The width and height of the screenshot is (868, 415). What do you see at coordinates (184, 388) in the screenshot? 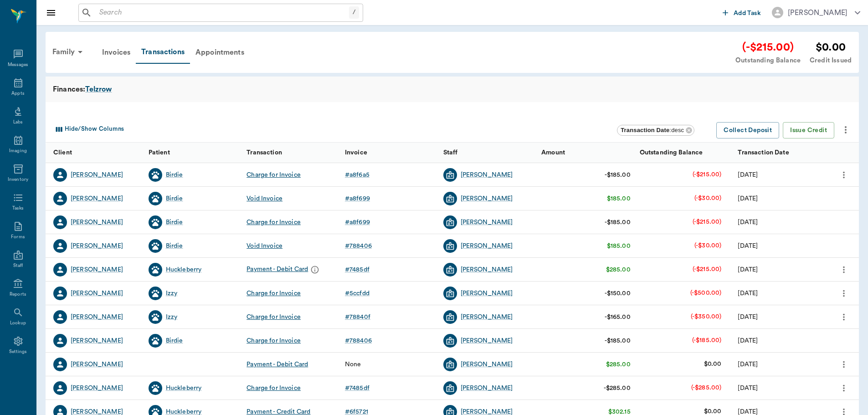
I see `div: Huckleberry` at bounding box center [184, 388].